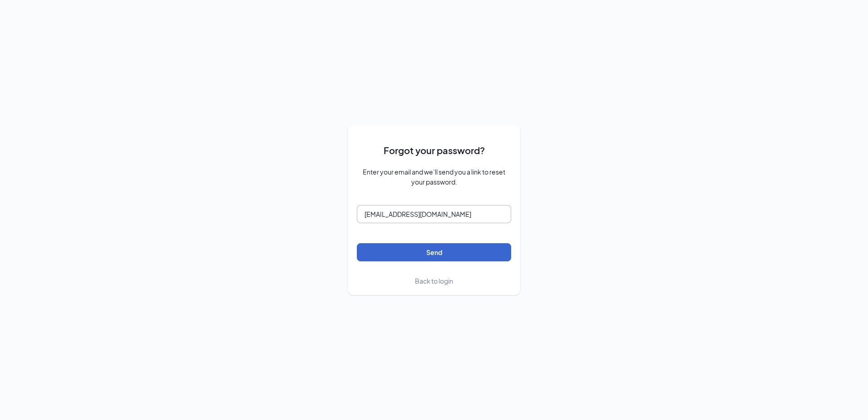 This screenshot has height=420, width=868. I want to click on span: Back to login, so click(434, 281).